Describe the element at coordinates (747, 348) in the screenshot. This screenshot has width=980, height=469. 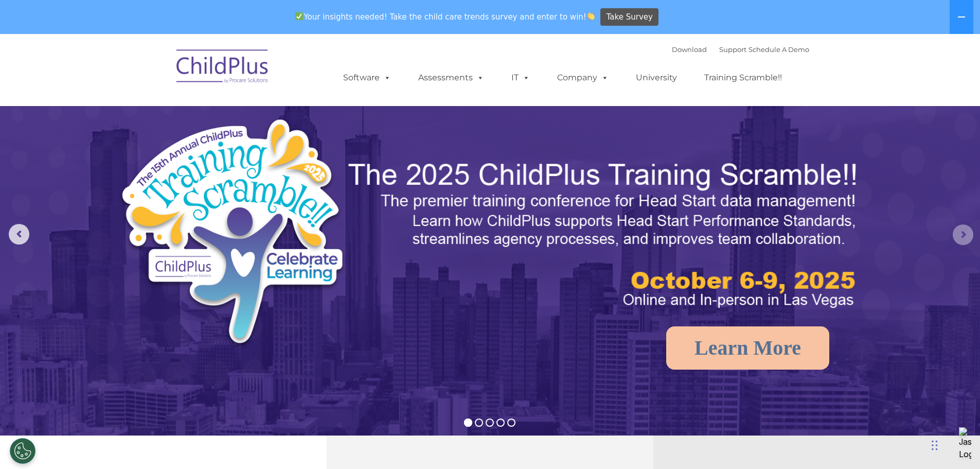
I see `a: Learn More` at that location.